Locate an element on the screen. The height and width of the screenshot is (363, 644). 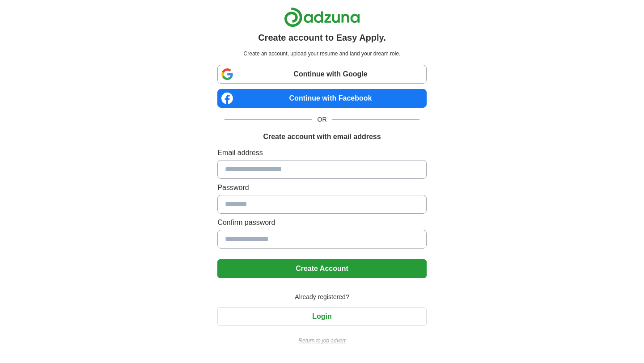
h1: Create account to Easy Apply. is located at coordinates (322, 37).